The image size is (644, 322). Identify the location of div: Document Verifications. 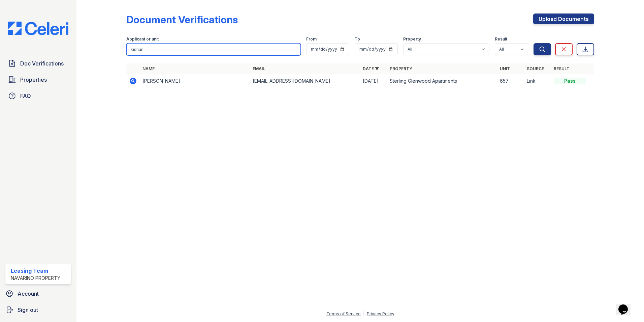
(182, 20).